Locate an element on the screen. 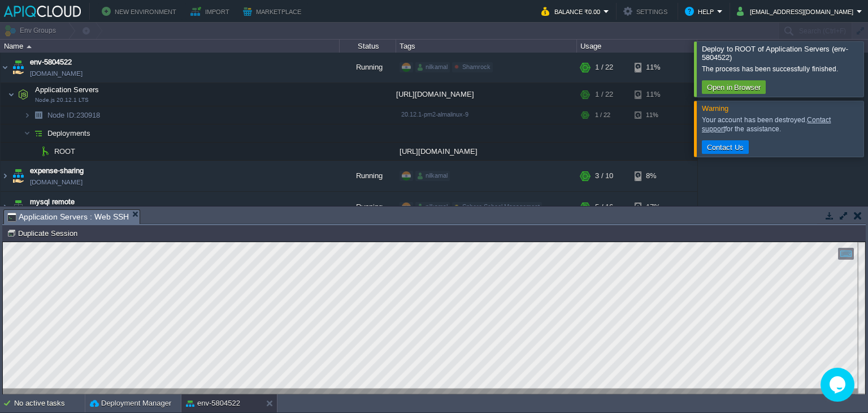  button: Help is located at coordinates (701, 11).